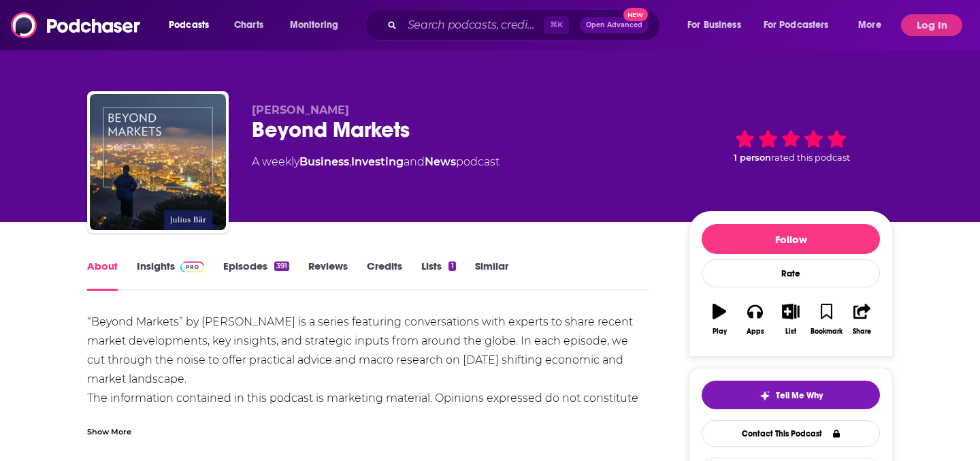 The height and width of the screenshot is (461, 980). What do you see at coordinates (324, 161) in the screenshot?
I see `a: Business` at bounding box center [324, 161].